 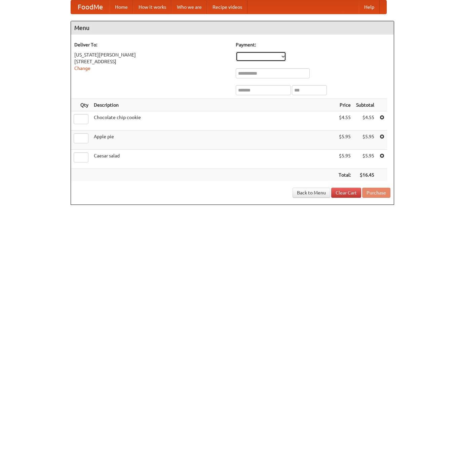 What do you see at coordinates (213, 159) in the screenshot?
I see `td: Caesar salad` at bounding box center [213, 159].